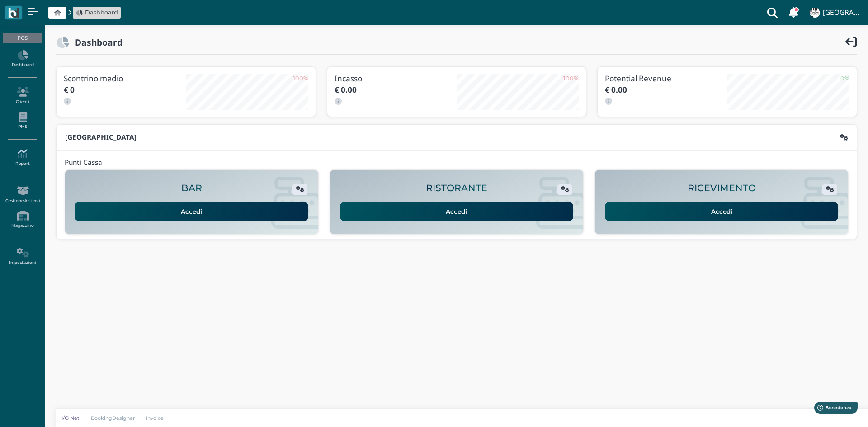 This screenshot has width=868, height=427. What do you see at coordinates (13, 12) in the screenshot?
I see `img: logo` at bounding box center [13, 12].